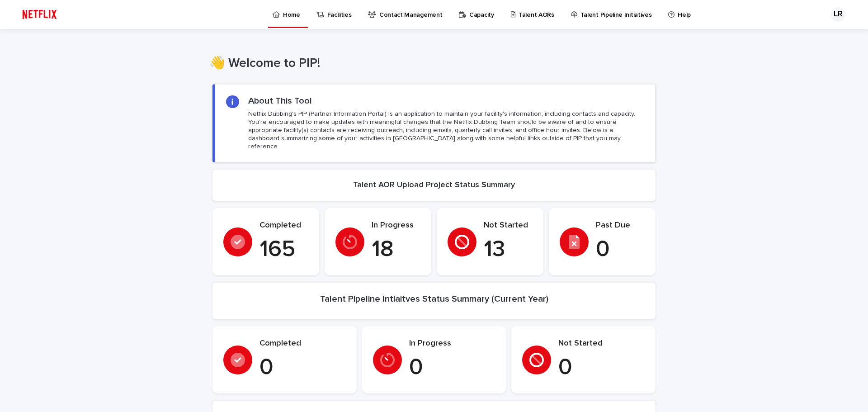 The height and width of the screenshot is (412, 868). What do you see at coordinates (508, 249) in the screenshot?
I see `p: 13` at bounding box center [508, 249].